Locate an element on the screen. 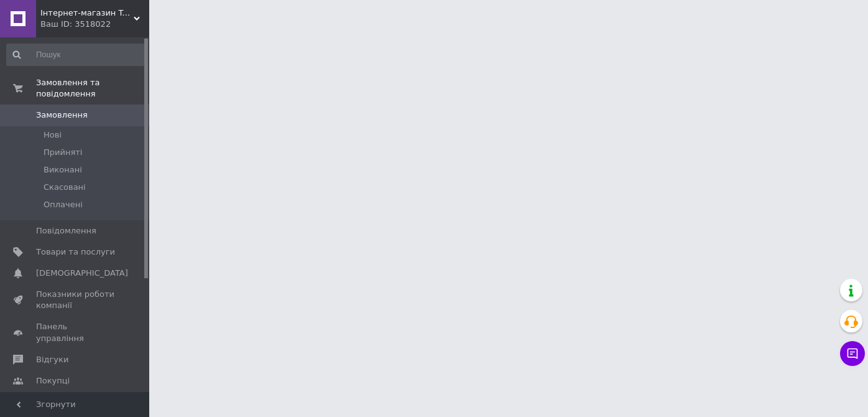 This screenshot has width=868, height=417. span: Панель управління is located at coordinates (75, 332).